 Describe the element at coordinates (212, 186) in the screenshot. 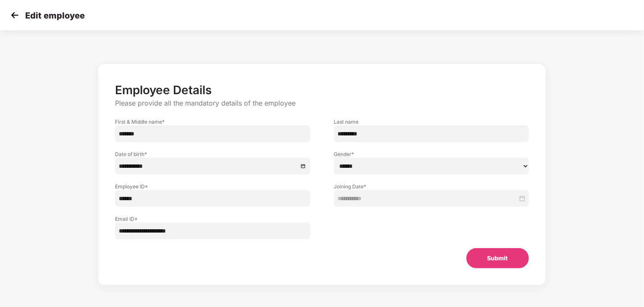

I see `label: Employee ID` at that location.